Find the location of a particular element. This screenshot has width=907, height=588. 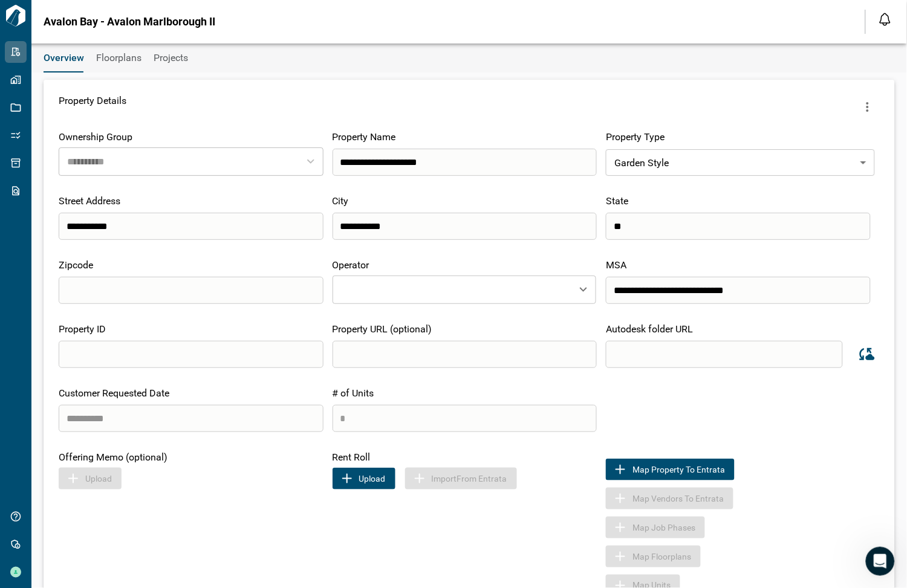

span: Property ID is located at coordinates (83, 328).